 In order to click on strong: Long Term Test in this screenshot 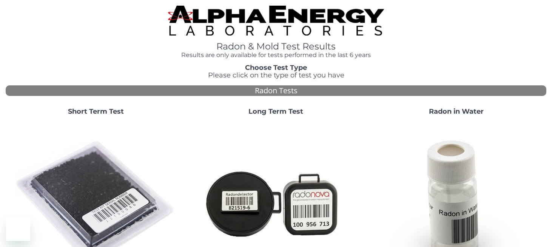, I will do `click(276, 111)`.